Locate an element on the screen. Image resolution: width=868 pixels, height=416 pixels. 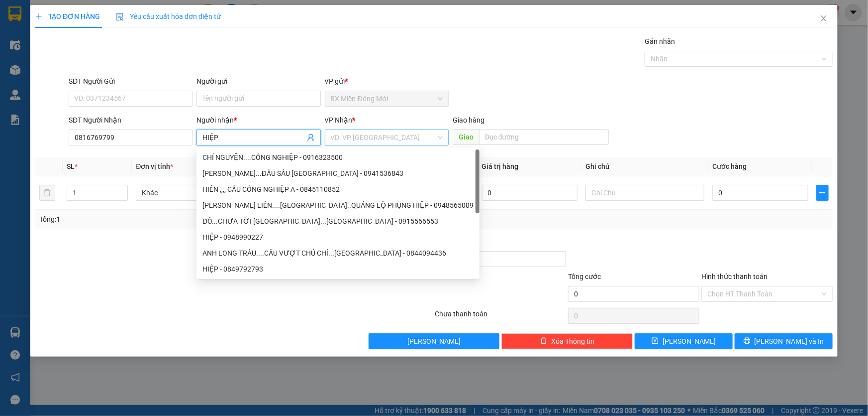
span: printer is located at coordinates (747, 341).